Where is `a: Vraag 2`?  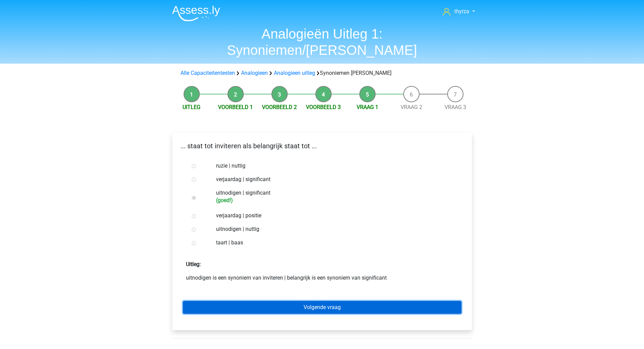 a: Vraag 2 is located at coordinates (412, 107).